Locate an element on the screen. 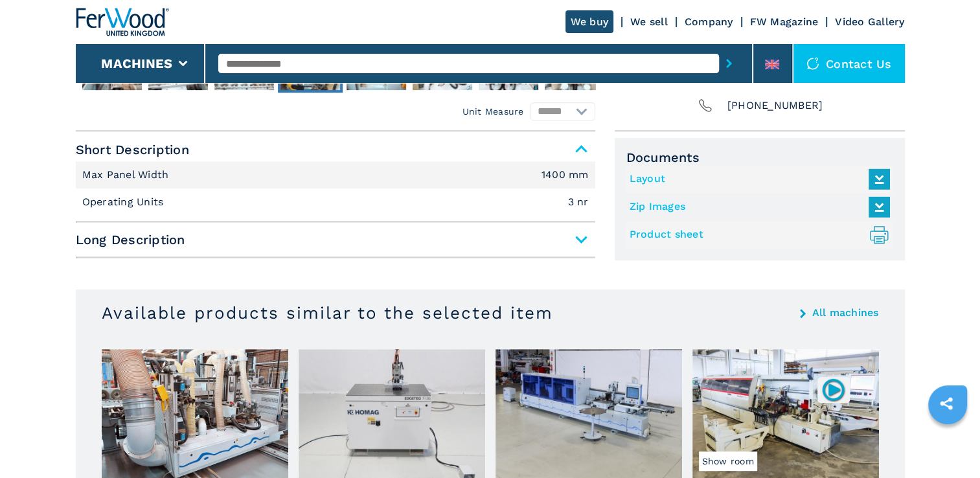 This screenshot has height=478, width=980. em: 1400 mm is located at coordinates (565, 175).